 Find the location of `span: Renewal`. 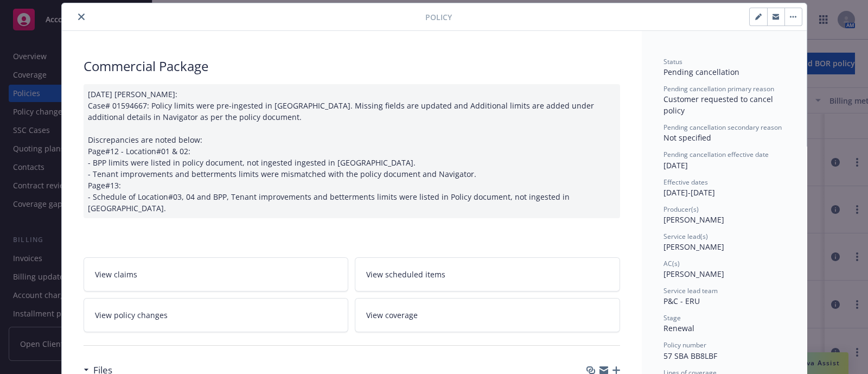

span: Renewal is located at coordinates (679, 327).